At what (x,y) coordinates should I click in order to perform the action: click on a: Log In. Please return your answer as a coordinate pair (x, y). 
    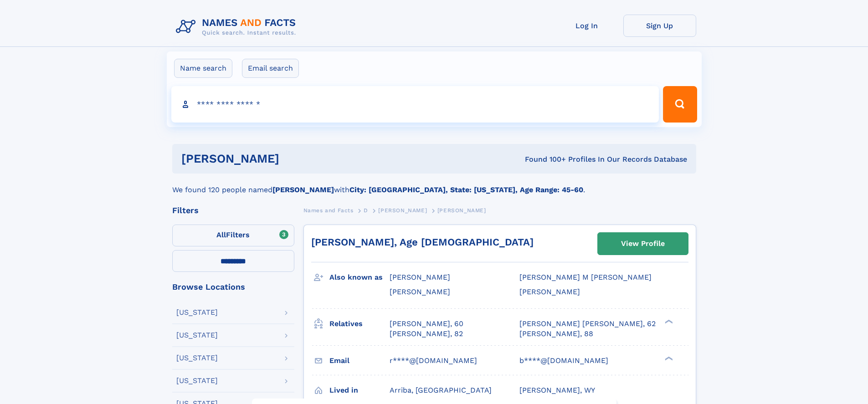
    Looking at the image, I should click on (587, 26).